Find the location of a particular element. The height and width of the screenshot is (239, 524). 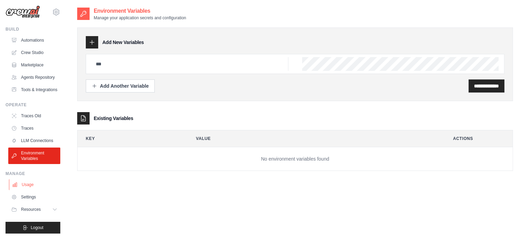

button: Add Another Variable is located at coordinates (120, 86).